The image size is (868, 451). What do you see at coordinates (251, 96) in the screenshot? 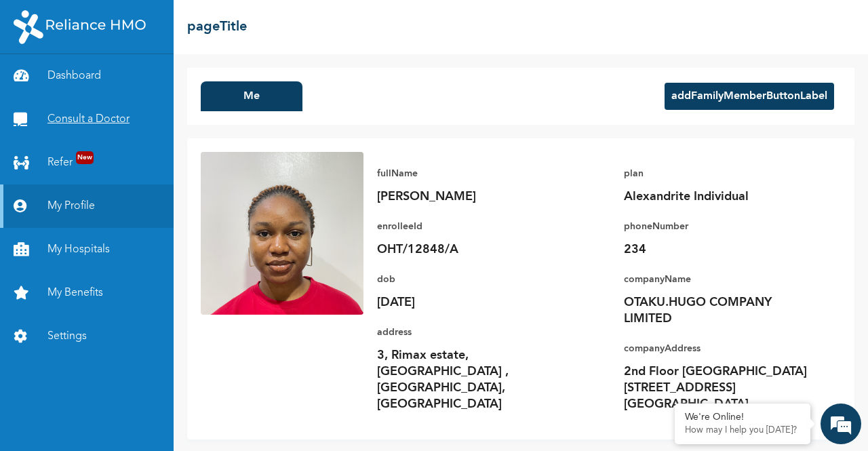
I see `button: Me` at bounding box center [251, 96].